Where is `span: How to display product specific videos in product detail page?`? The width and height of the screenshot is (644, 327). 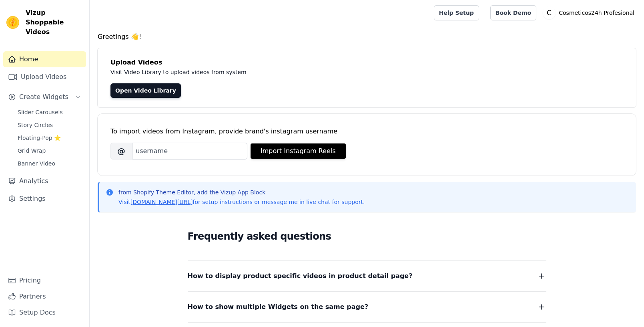
span: How to display product specific videos in product detail page? is located at coordinates (301, 276).